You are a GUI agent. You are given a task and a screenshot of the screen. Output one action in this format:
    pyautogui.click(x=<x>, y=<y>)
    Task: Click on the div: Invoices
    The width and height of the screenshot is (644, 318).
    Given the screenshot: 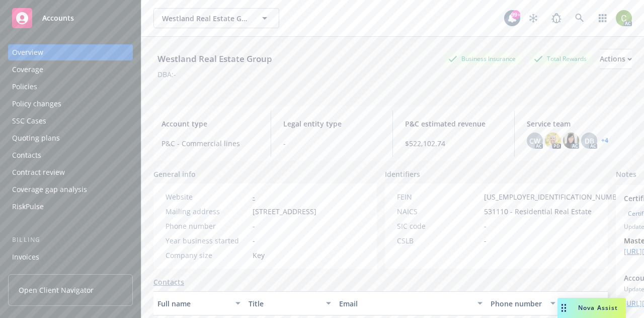 What is the action you would take?
    pyautogui.click(x=26, y=256)
    